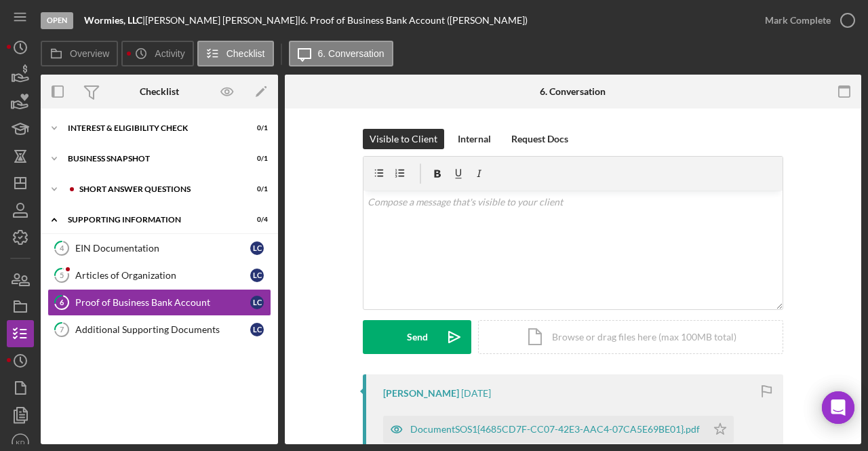 The height and width of the screenshot is (451, 868). I want to click on div: Additional Supporting Documents, so click(162, 329).